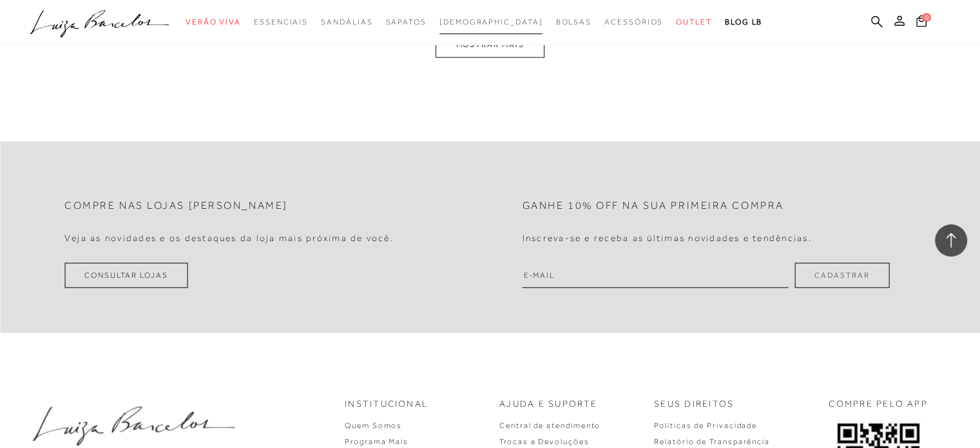 The height and width of the screenshot is (448, 980). I want to click on a: Central de atendimento, so click(549, 426).